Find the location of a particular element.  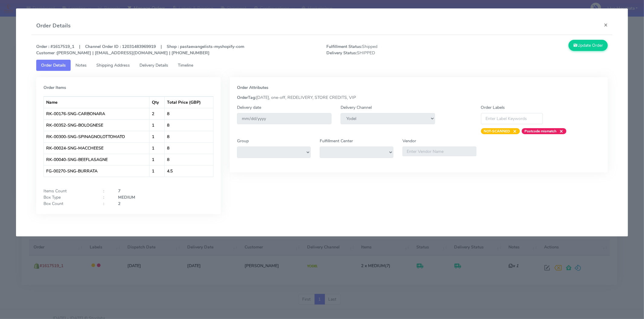

ul: Tabs is located at coordinates (322, 65).